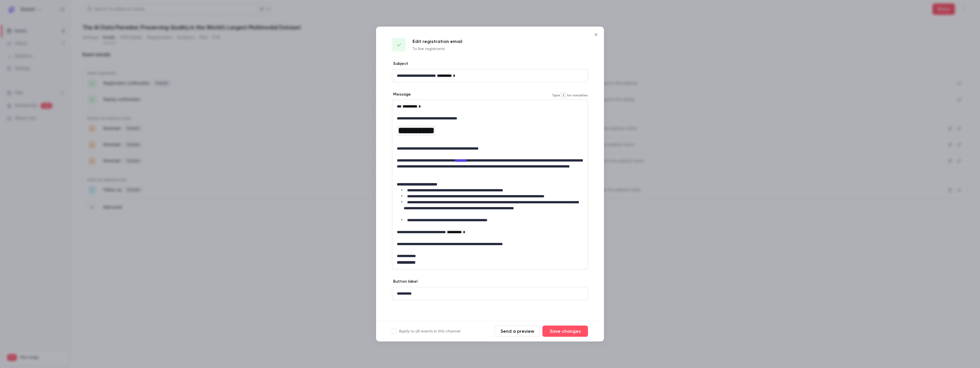 This screenshot has height=368, width=980. What do you see at coordinates (570, 95) in the screenshot?
I see `span: Type for variables` at bounding box center [570, 95].